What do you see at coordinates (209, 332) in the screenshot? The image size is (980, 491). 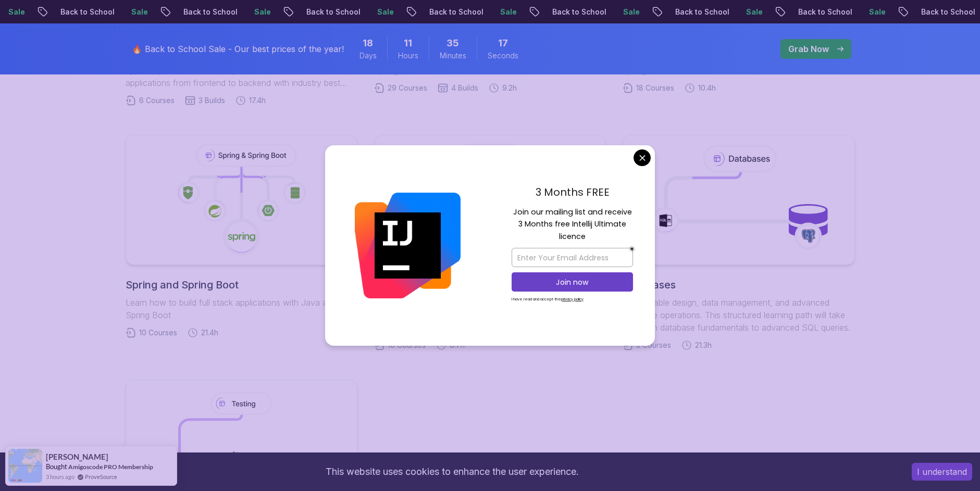 I see `span: 21.4h` at bounding box center [209, 332].